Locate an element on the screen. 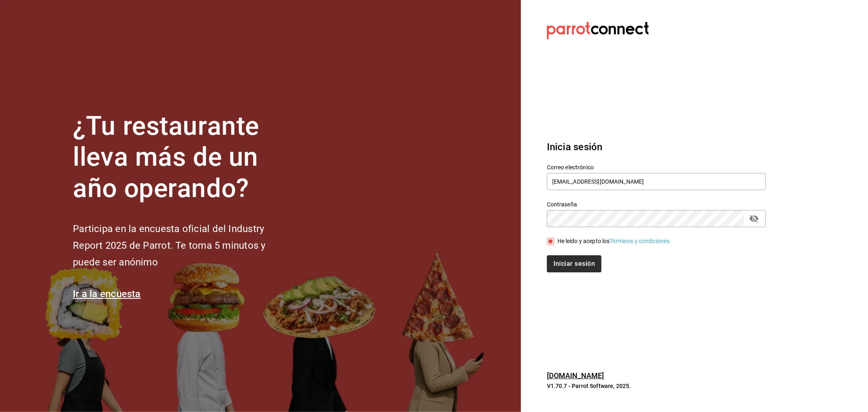  a: Ir a la encuesta is located at coordinates (107, 294).